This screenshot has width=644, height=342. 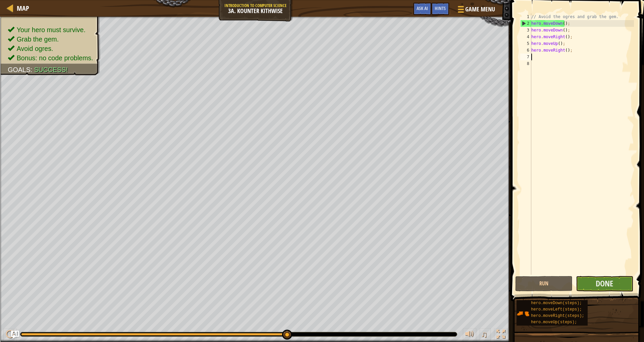 I want to click on div: Sort A > Z, so click(x=322, y=6).